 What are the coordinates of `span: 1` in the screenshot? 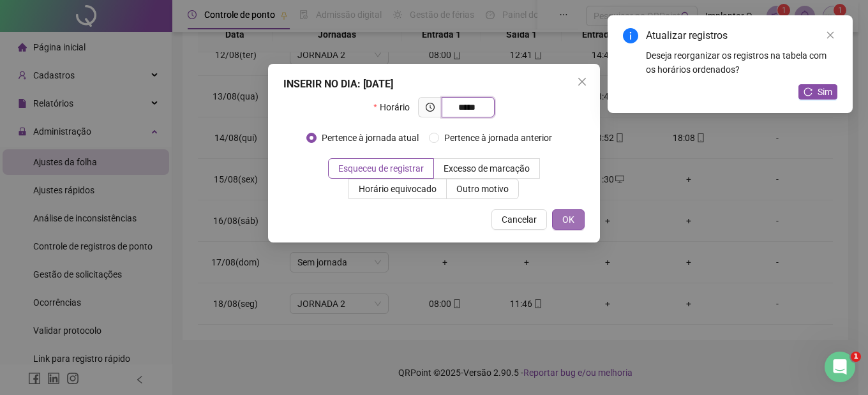 It's located at (855, 357).